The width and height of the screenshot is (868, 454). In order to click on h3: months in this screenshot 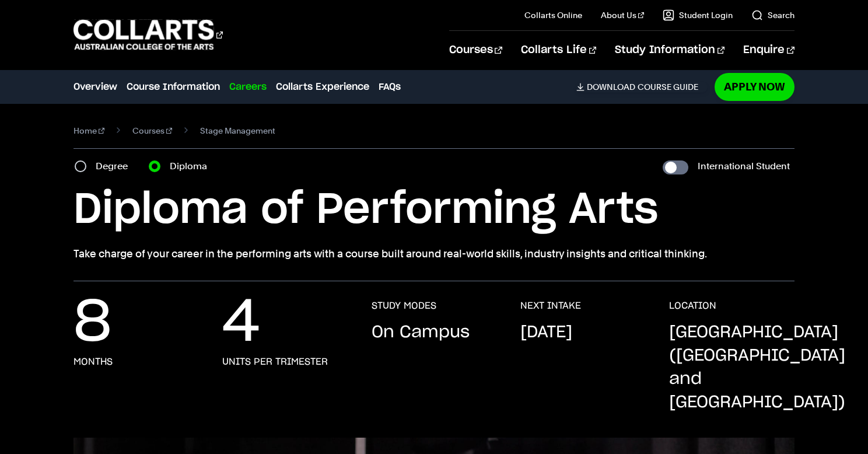, I will do `click(93, 362)`.